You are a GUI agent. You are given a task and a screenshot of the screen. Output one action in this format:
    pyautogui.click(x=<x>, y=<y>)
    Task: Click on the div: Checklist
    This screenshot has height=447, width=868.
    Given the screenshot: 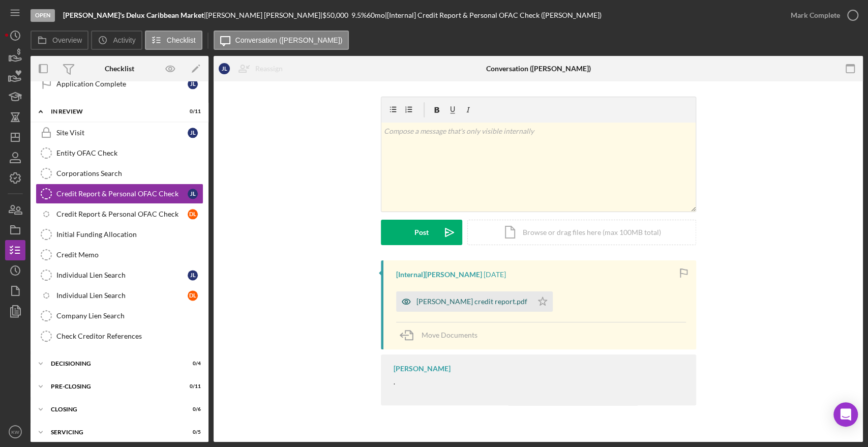 What is the action you would take?
    pyautogui.click(x=120, y=68)
    